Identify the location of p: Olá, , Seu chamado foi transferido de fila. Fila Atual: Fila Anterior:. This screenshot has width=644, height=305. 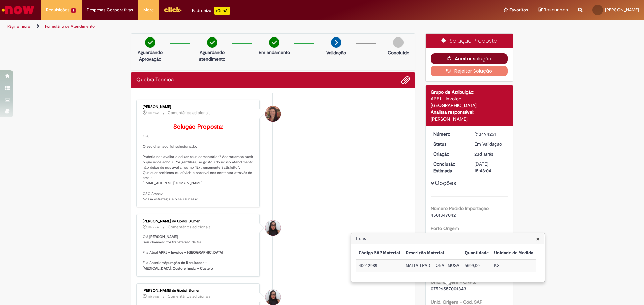
(198, 253).